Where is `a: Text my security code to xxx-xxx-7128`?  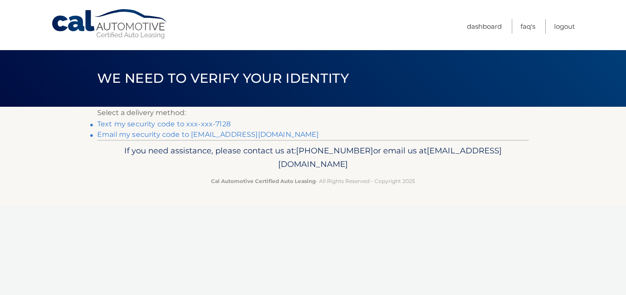
a: Text my security code to xxx-xxx-7128 is located at coordinates (164, 124).